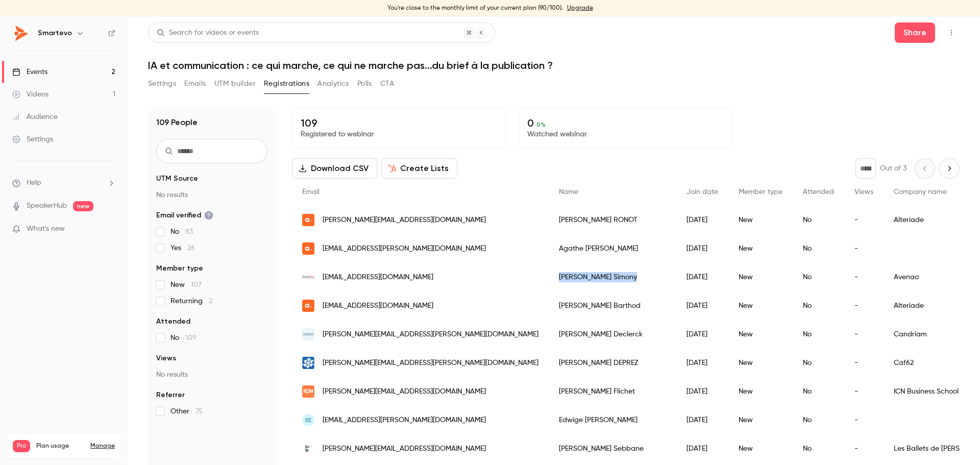 This screenshot has height=465, width=980. I want to click on p: Out of 3, so click(893, 169).